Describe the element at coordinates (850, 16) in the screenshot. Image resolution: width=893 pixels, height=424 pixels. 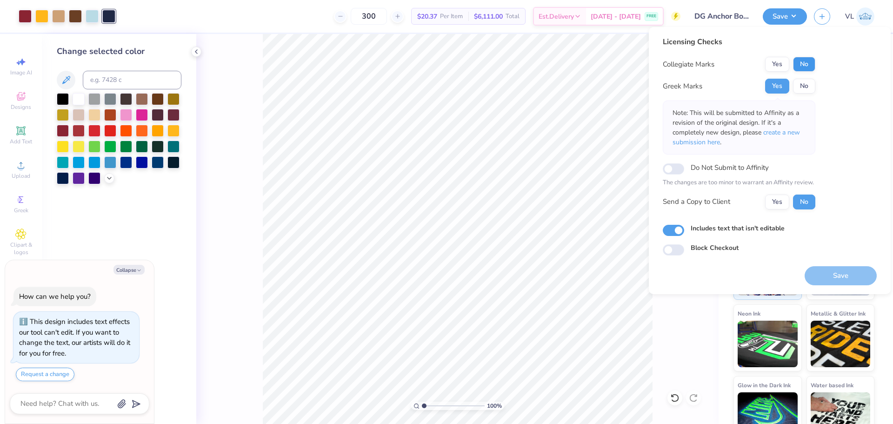
I see `span: VL` at that location.